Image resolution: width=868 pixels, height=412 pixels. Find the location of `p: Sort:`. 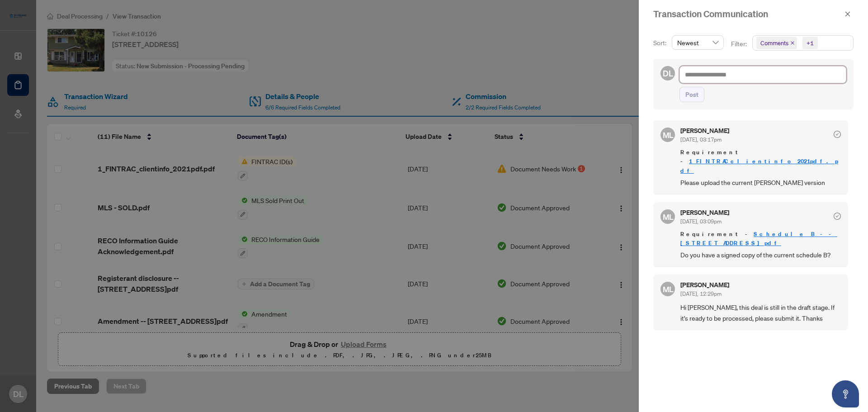

p: Sort: is located at coordinates (660, 43).